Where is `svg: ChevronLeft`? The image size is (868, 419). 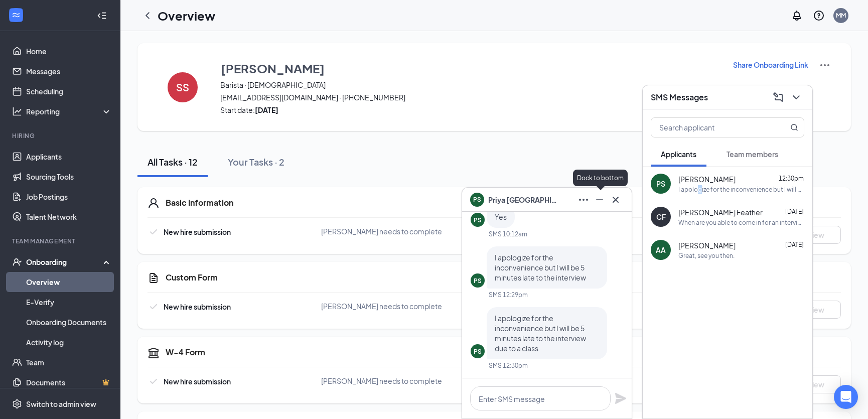
svg: ChevronLeft is located at coordinates (148, 16).